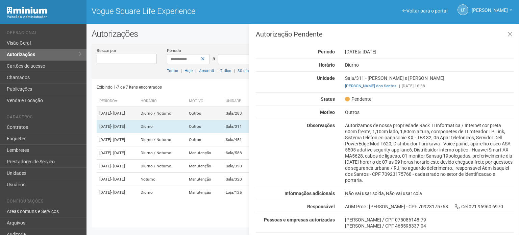 The image size is (519, 235). What do you see at coordinates (206, 71) in the screenshot?
I see `a: Amanhã` at bounding box center [206, 71].